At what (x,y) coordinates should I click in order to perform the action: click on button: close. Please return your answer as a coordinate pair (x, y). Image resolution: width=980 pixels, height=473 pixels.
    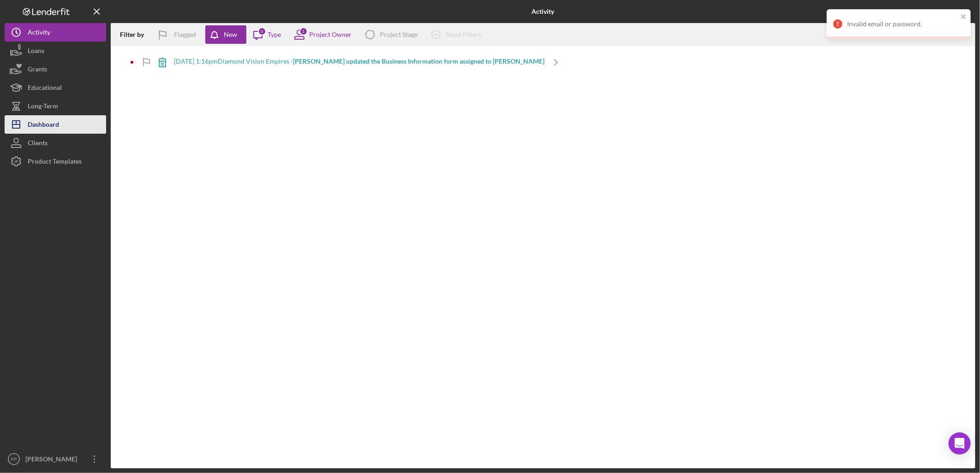
    Looking at the image, I should click on (964, 17).